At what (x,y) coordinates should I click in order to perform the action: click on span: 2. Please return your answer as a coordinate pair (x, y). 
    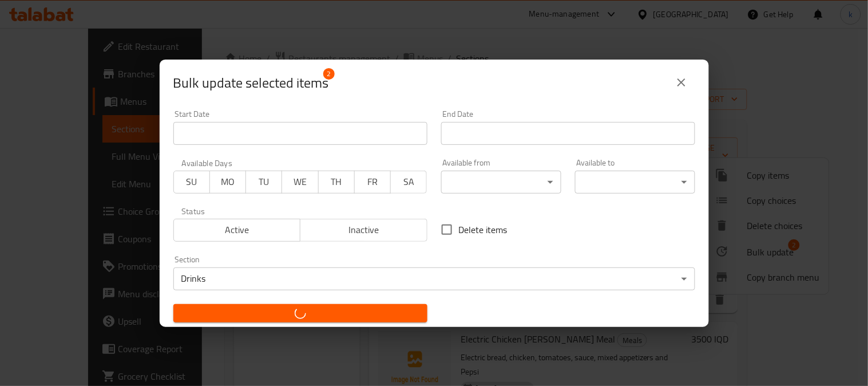
    Looking at the image, I should click on (329, 74).